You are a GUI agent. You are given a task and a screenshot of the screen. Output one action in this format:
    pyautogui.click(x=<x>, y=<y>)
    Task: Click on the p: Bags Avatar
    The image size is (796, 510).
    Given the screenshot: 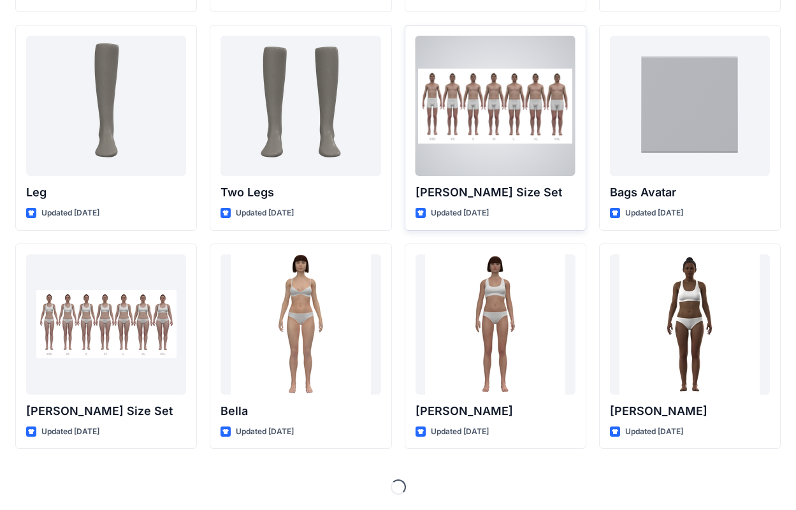 What is the action you would take?
    pyautogui.click(x=690, y=193)
    